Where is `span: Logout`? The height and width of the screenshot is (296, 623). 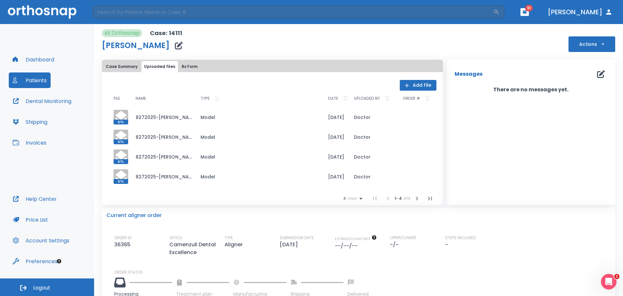 span: Logout is located at coordinates (42, 287).